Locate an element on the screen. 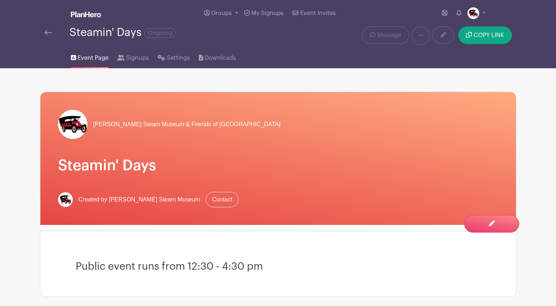  img: back-arrow-29a5d9b10d5bd6ae65dc969a981735edf675c4d7a1fe02e03b50dbd4ba3cdb55.svg is located at coordinates (48, 33).